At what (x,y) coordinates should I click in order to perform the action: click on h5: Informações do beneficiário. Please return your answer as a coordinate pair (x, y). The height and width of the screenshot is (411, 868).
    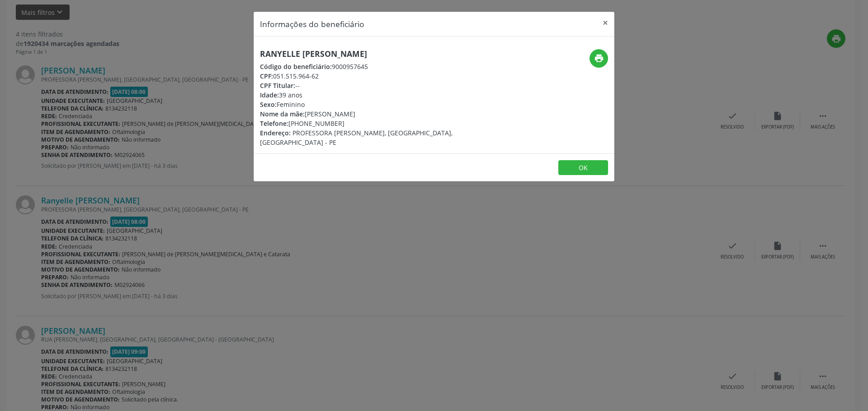
    Looking at the image, I should click on (312, 24).